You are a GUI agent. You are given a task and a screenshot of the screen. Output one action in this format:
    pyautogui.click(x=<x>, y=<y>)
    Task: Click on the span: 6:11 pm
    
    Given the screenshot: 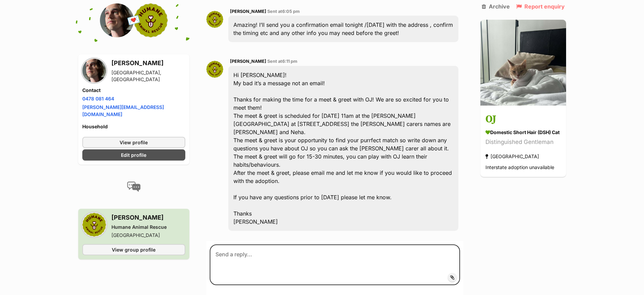 What is the action you would take?
    pyautogui.click(x=290, y=61)
    